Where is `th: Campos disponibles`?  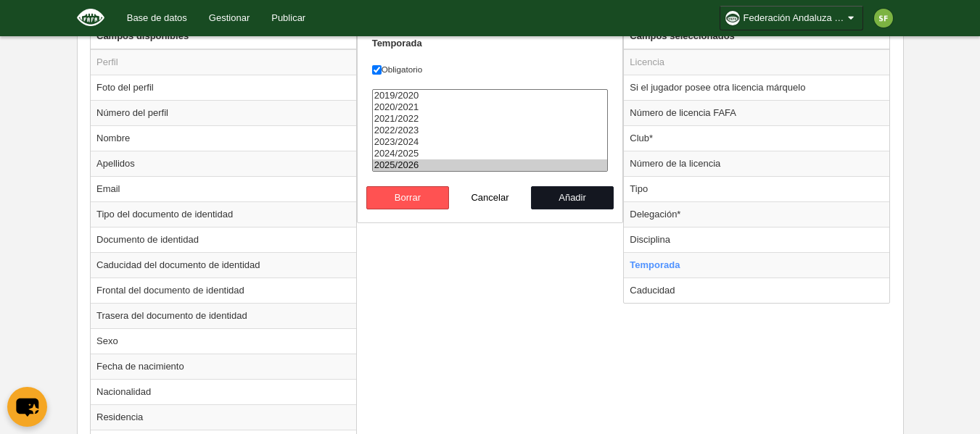
th: Campos disponibles is located at coordinates (223, 36).